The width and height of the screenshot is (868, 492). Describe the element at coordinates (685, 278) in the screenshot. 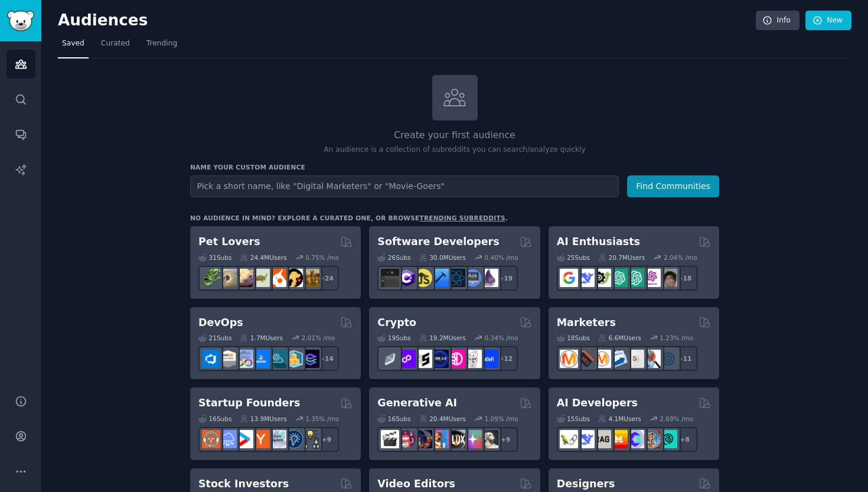

I see `div: + 18` at that location.